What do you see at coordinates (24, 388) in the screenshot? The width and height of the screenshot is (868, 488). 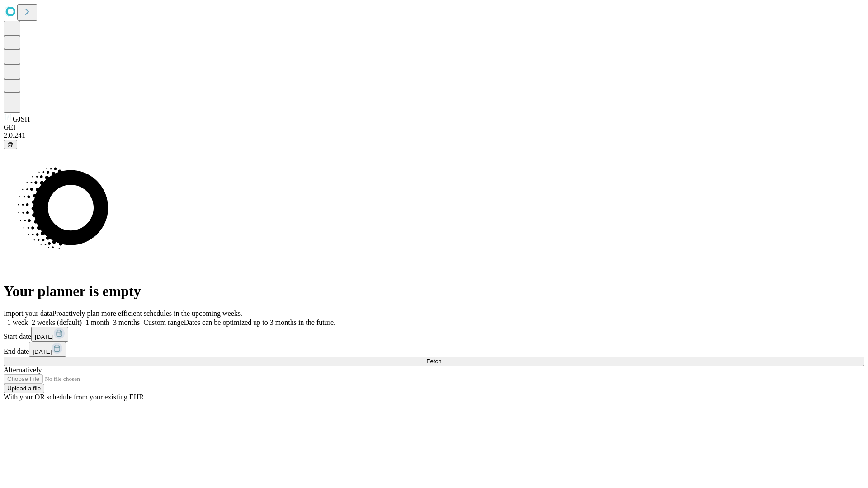 I see `button: Upload a file` at bounding box center [24, 388].